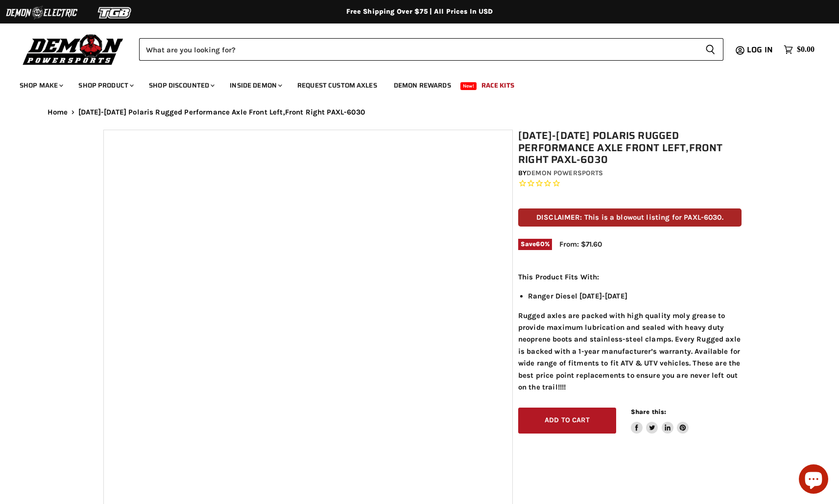  What do you see at coordinates (806, 49) in the screenshot?
I see `span: $0.00` at bounding box center [806, 49].